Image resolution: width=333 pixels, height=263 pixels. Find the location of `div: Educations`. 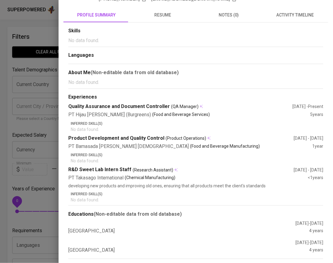

div: Educations is located at coordinates (196, 214).